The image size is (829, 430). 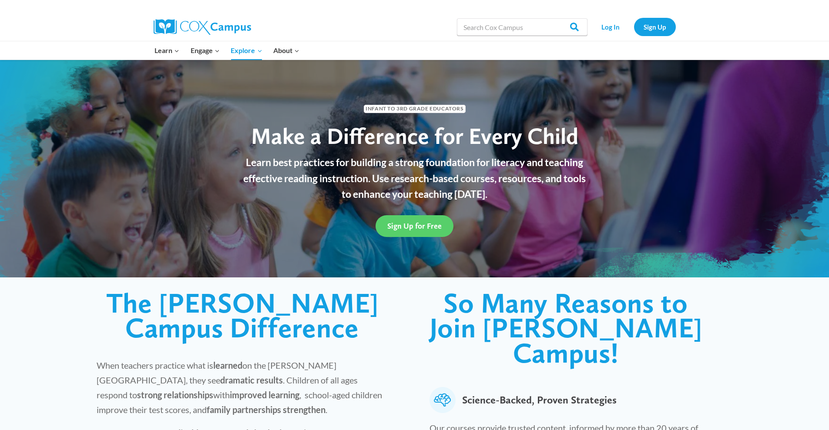 What do you see at coordinates (655, 27) in the screenshot?
I see `a: Sign Up` at bounding box center [655, 27].